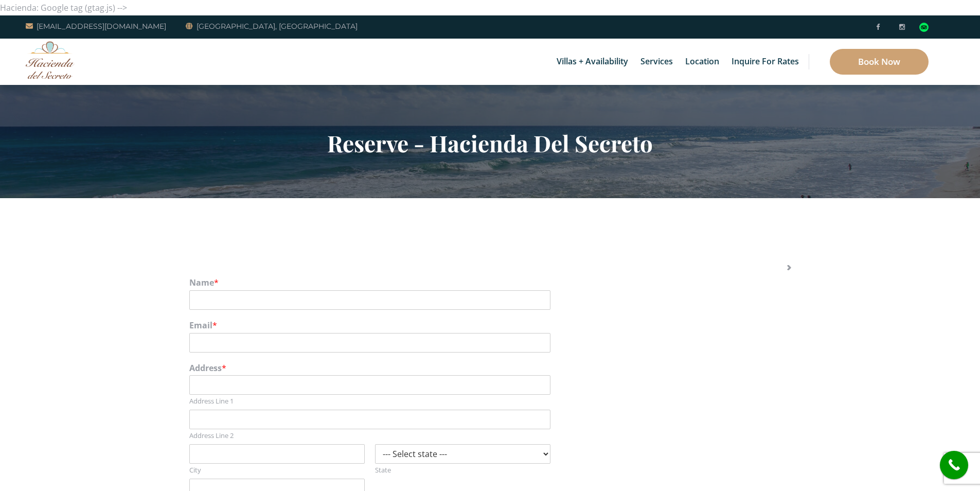 This screenshot has width=980, height=491. Describe the element at coordinates (490, 282) in the screenshot. I see `label: Name` at that location.